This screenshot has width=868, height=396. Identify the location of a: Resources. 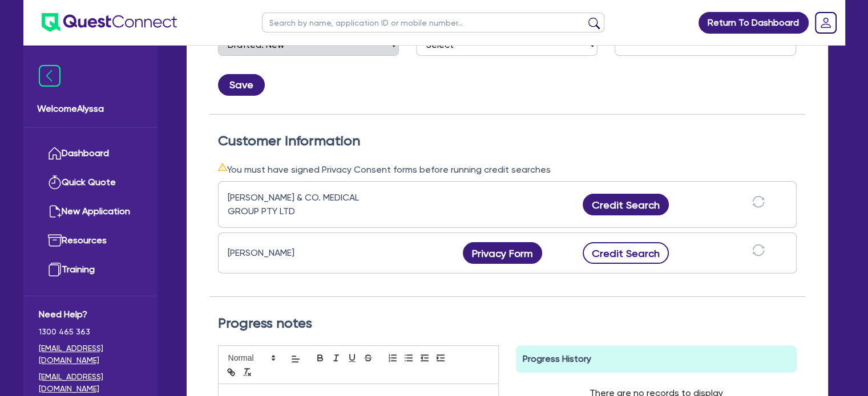
(90, 241).